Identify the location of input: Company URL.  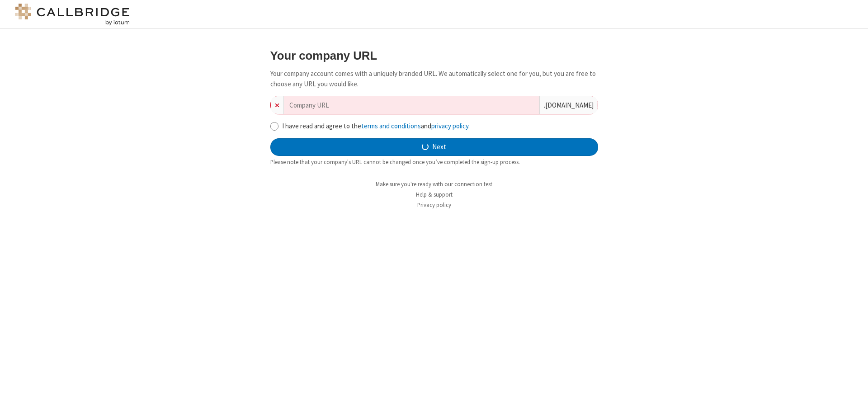
(411, 105).